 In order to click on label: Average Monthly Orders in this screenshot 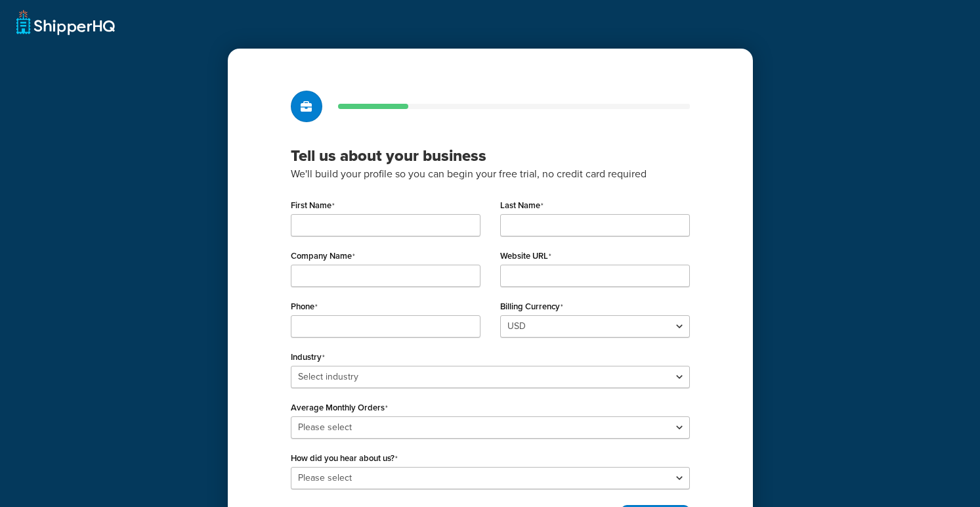, I will do `click(339, 408)`.